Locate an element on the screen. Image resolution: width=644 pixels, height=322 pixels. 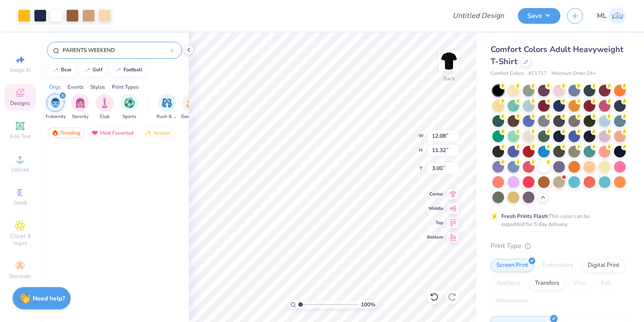
span: Fraternity is located at coordinates (56, 117).